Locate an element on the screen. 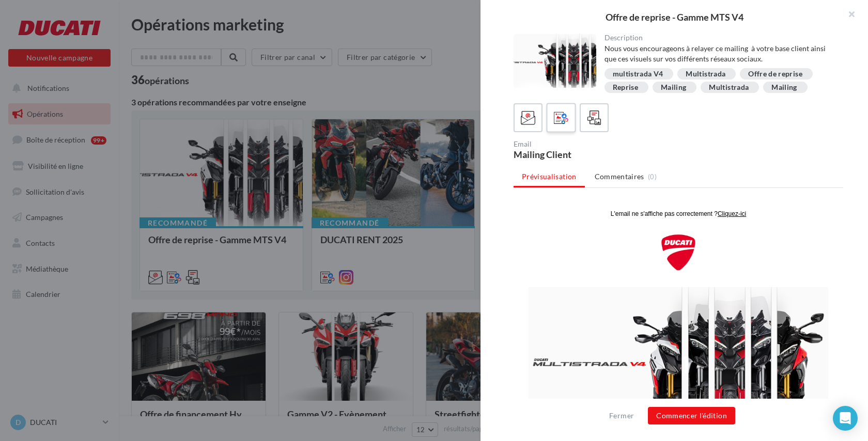  div: Offre de reprise - Gamme MTS V4 is located at coordinates (675, 17).